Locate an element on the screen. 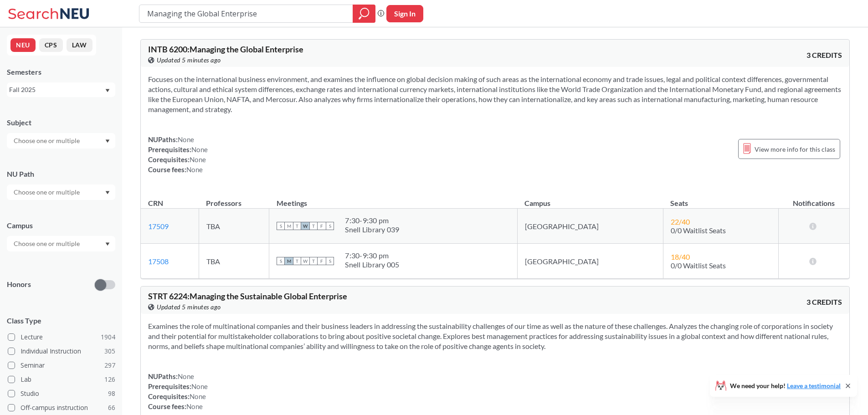 This screenshot has height=415, width=868. span: We need your help! is located at coordinates (784, 385).